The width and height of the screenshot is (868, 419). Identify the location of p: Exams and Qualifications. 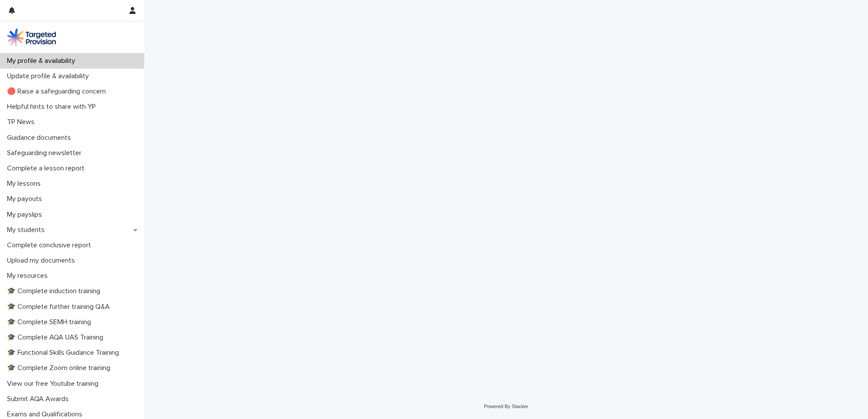
(46, 414).